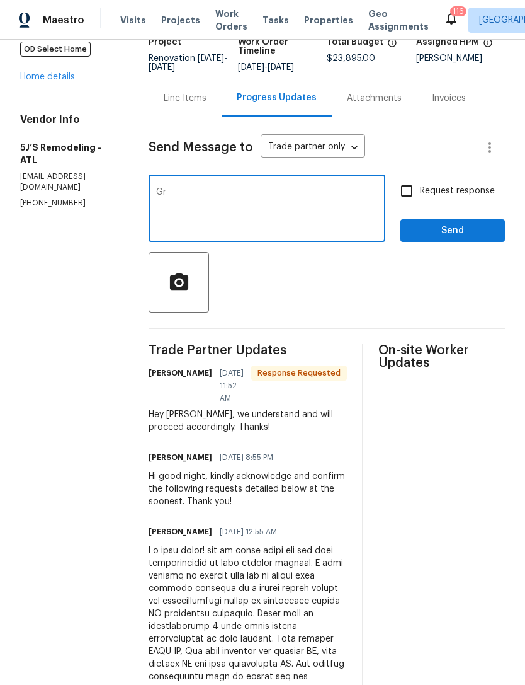 The image size is (525, 685). Describe the element at coordinates (69, 120) in the screenshot. I see `h4: Vendor Info` at that location.